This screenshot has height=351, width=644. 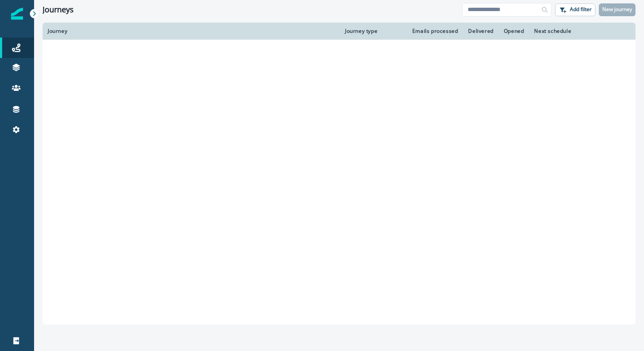 What do you see at coordinates (618, 9) in the screenshot?
I see `button: New journey` at bounding box center [618, 9].